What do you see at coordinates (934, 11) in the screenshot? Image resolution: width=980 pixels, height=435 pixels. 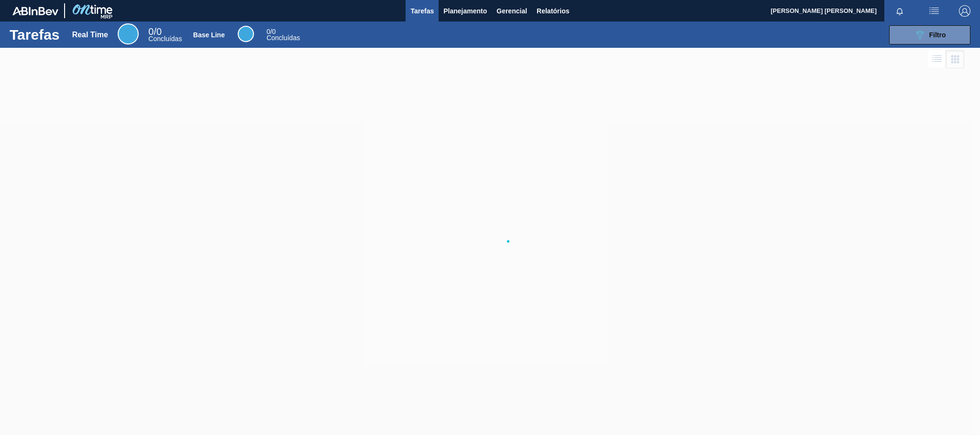 I see `img: userActions` at bounding box center [934, 11].